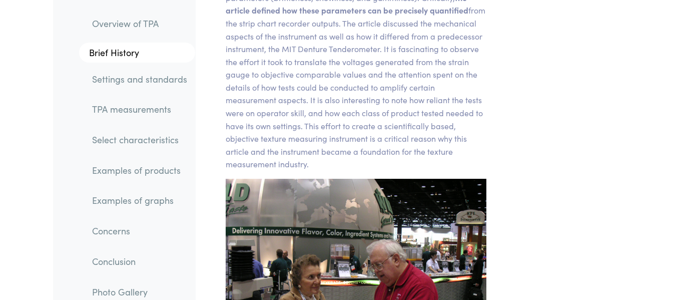 The height and width of the screenshot is (300, 676). I want to click on a: Select characteristics, so click(140, 140).